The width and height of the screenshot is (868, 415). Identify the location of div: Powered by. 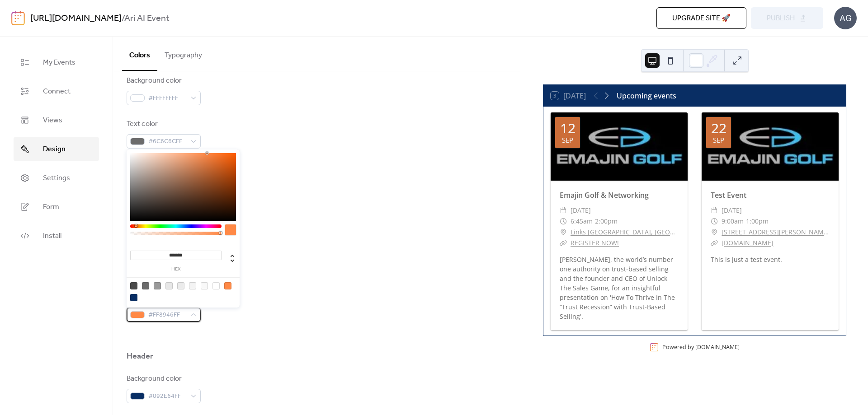
(701, 347).